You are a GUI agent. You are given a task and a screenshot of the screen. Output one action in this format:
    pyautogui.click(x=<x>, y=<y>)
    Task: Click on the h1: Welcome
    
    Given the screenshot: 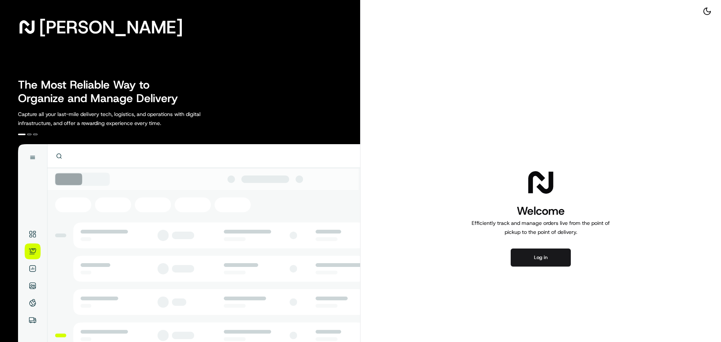 What is the action you would take?
    pyautogui.click(x=541, y=211)
    